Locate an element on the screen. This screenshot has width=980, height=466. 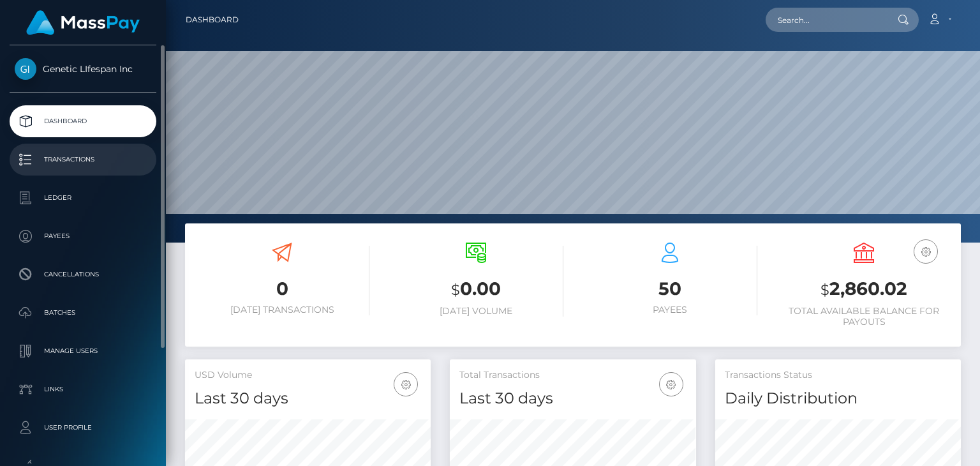
p: Cancellations is located at coordinates (83, 275).